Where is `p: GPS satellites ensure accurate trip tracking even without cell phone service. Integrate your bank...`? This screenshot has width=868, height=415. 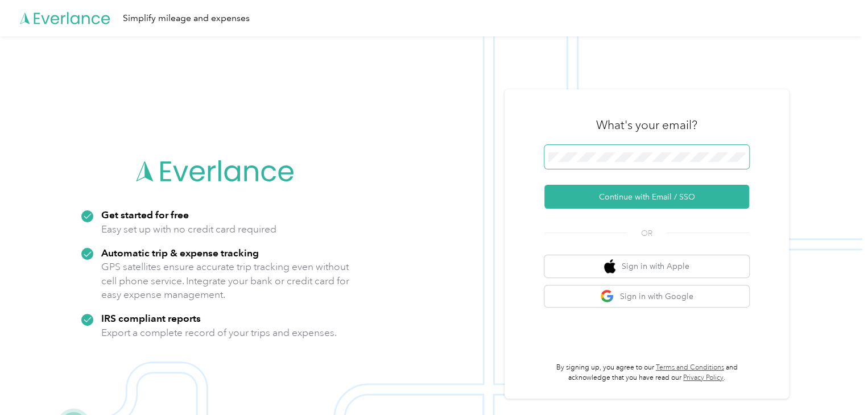
p: GPS satellites ensure accurate trip tracking even without cell phone service. Integrate your bank... is located at coordinates (225, 280).